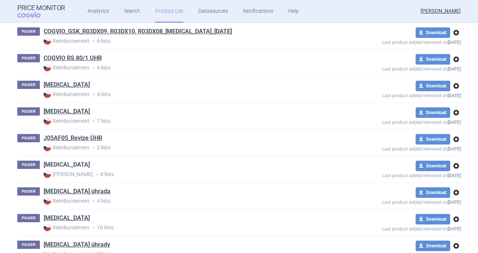 The width and height of the screenshot is (478, 253). What do you see at coordinates (67, 112) in the screenshot?
I see `h1: HIV` at bounding box center [67, 112].